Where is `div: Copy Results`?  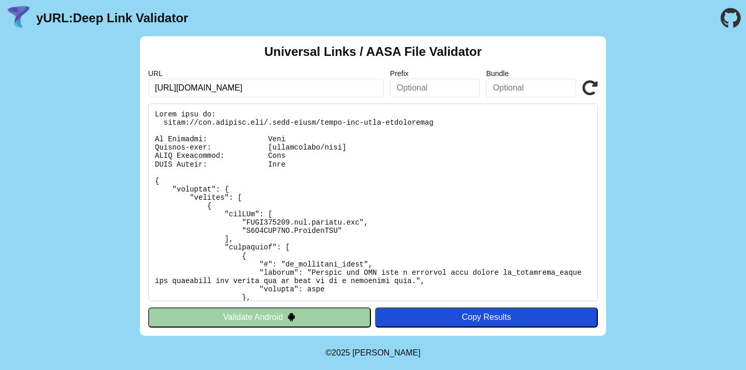
div: Copy Results is located at coordinates (487, 318).